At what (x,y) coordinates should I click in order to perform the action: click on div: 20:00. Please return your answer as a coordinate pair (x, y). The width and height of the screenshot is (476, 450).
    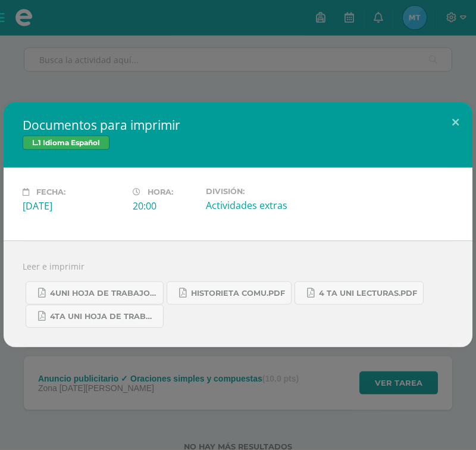
    Looking at the image, I should click on (165, 206).